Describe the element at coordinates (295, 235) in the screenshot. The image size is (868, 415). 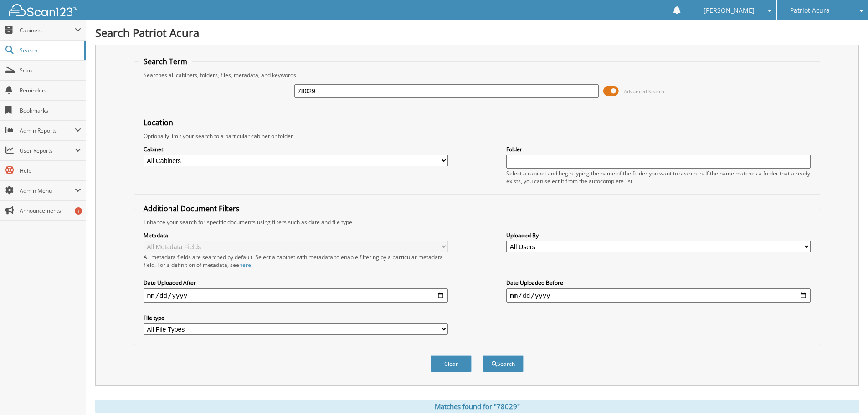
I see `label: Metadata` at that location.